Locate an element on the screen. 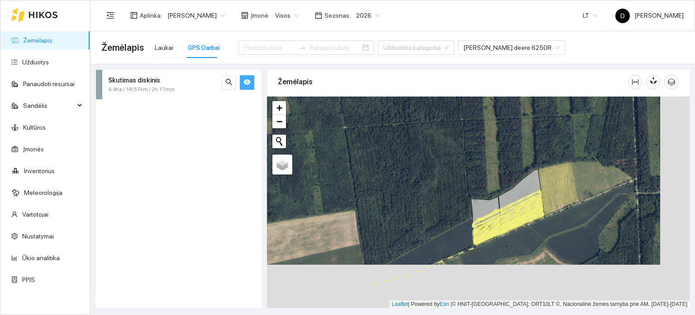  span: 4.9ha / 18.57km / 2h 17min is located at coordinates (141, 89).